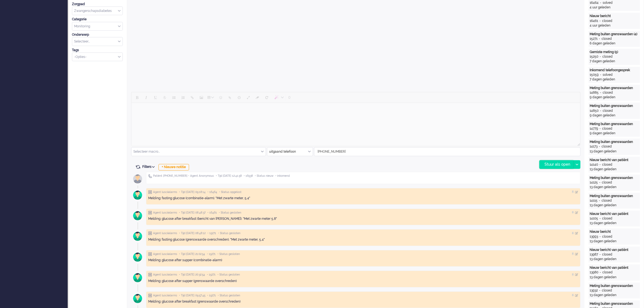 The height and width of the screenshot is (308, 644). Describe the element at coordinates (594, 291) in the screenshot. I see `div: 13932` at that location.